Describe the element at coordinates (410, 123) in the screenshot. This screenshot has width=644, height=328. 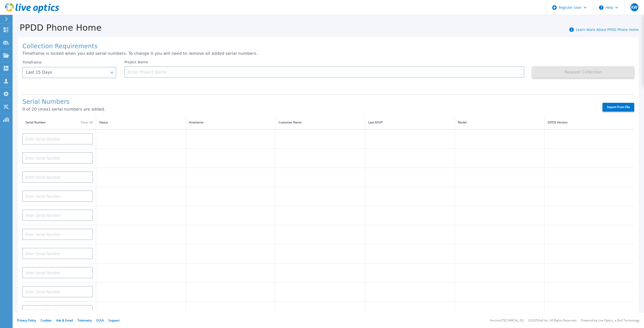
I see `th: Last ASUP` at that location.